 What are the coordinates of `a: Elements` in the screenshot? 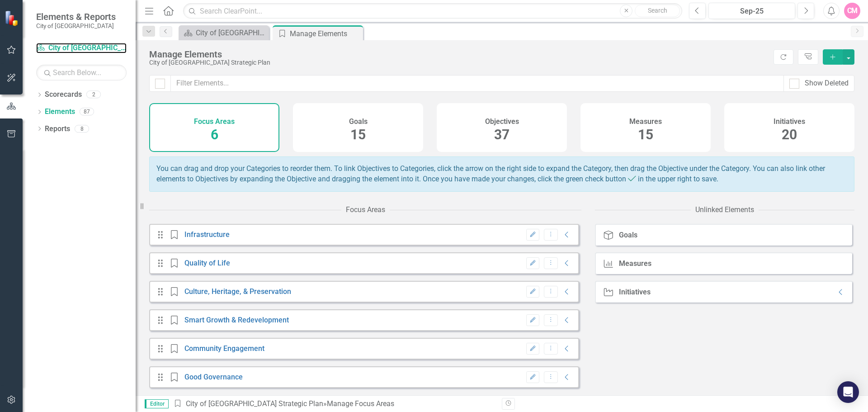 It's located at (60, 111).